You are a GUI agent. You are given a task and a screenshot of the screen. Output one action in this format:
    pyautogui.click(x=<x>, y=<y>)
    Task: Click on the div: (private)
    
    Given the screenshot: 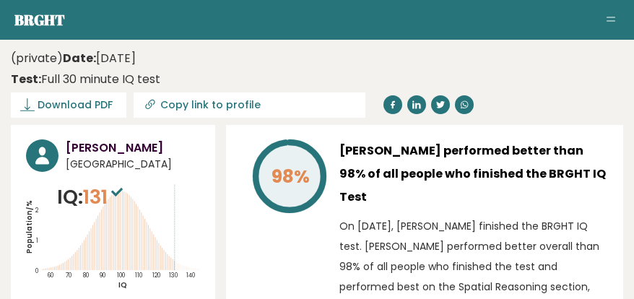 What is the action you would take?
    pyautogui.click(x=306, y=69)
    